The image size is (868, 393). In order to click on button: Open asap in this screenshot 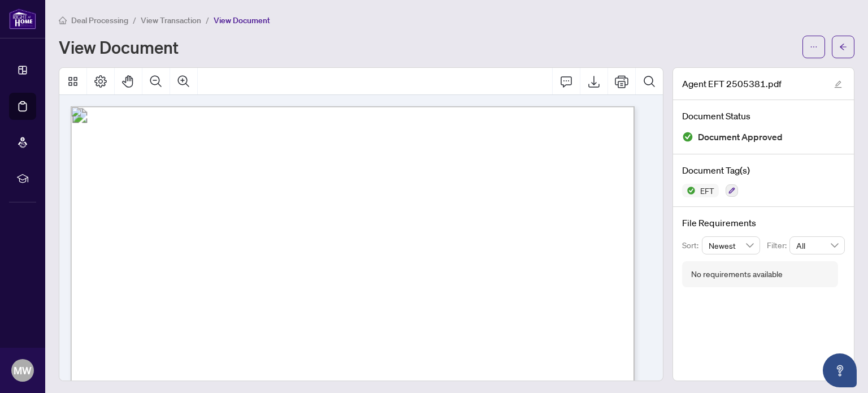, I will do `click(840, 370)`.